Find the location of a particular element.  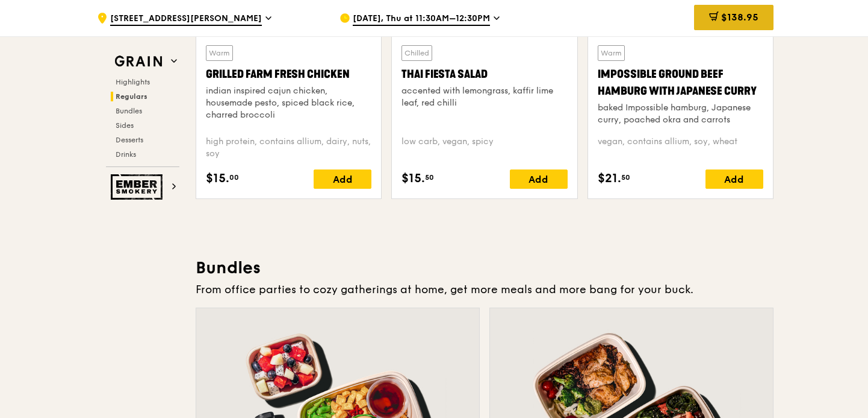

span: Drinks is located at coordinates (126, 155).